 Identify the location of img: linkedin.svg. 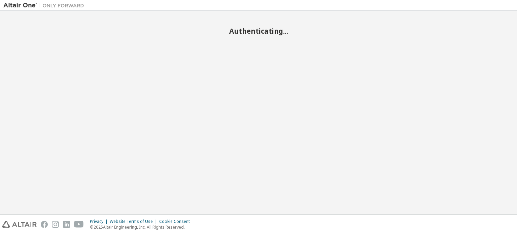
(66, 224).